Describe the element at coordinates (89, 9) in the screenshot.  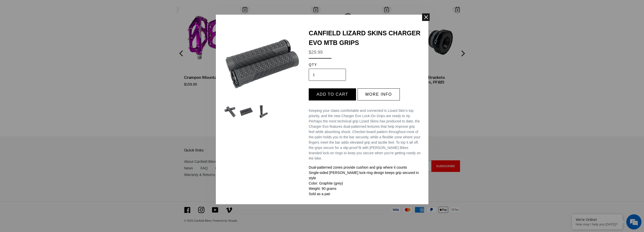
I see `div: Minimize live chat window` at that location.